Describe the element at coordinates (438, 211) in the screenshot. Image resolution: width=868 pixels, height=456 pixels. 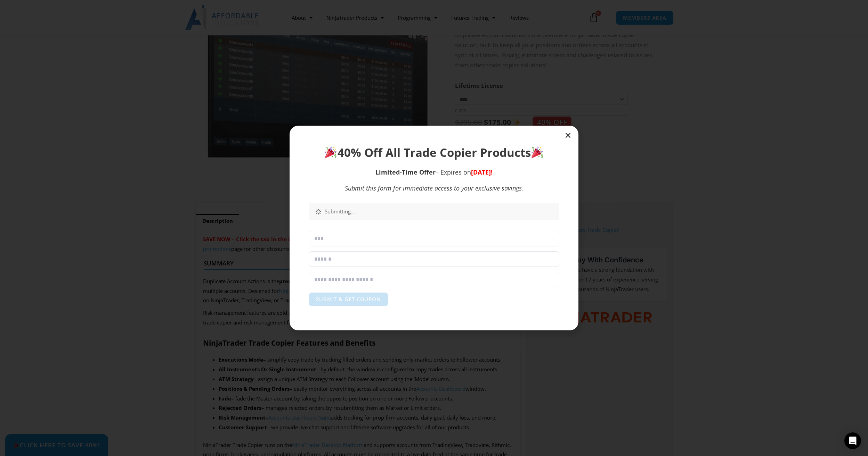
I see `p: Submitting...` at that location.